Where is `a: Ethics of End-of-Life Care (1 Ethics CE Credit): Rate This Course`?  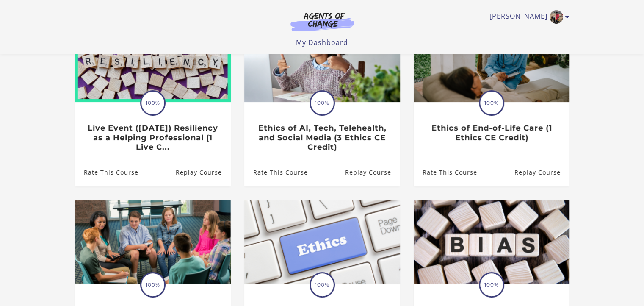 a: Ethics of End-of-Life Care (1 Ethics CE Credit): Rate This Course is located at coordinates (445, 172).